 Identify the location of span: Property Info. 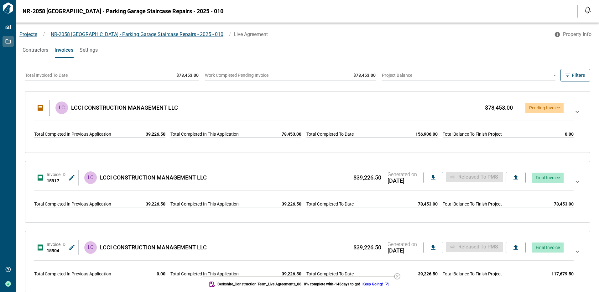
(577, 34).